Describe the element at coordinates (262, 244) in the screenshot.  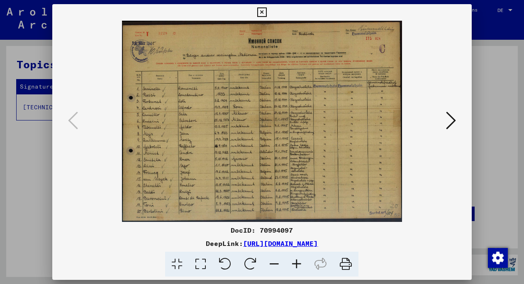
I see `div: DeepLink:` at that location.